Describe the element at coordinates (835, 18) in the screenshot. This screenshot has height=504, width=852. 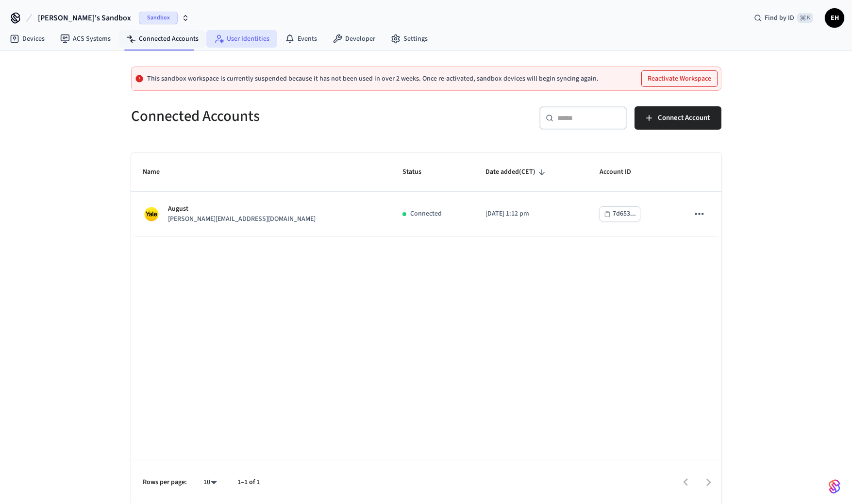
I see `button: EH` at that location.